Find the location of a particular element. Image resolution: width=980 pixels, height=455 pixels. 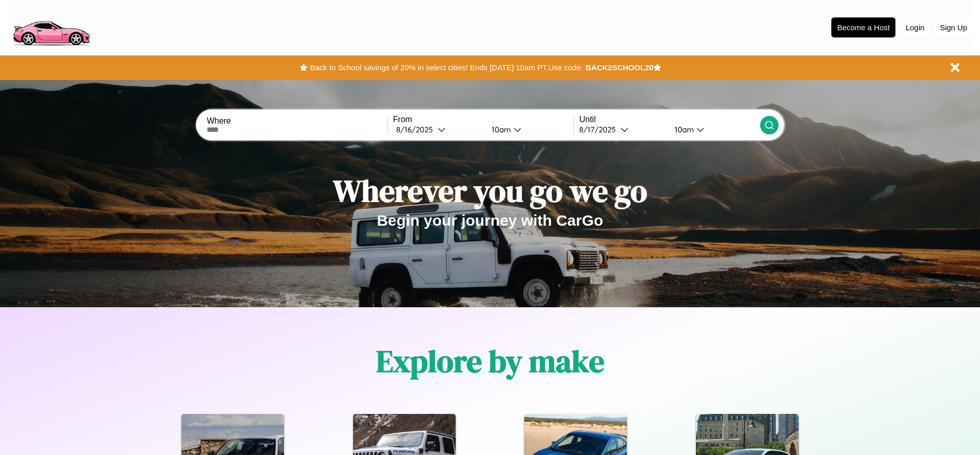

div: 8 / 16 / 2025 is located at coordinates (417, 129).